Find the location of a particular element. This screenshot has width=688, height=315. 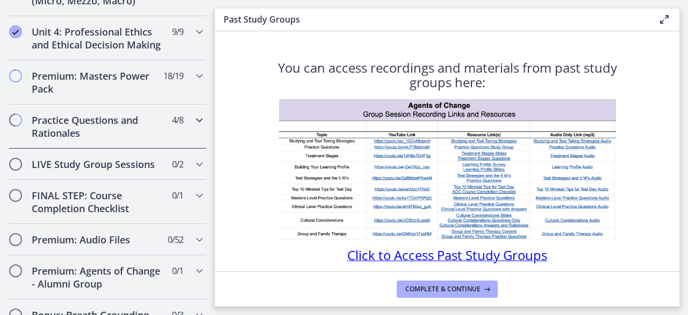

span: Complete & continue is located at coordinates (443, 289).